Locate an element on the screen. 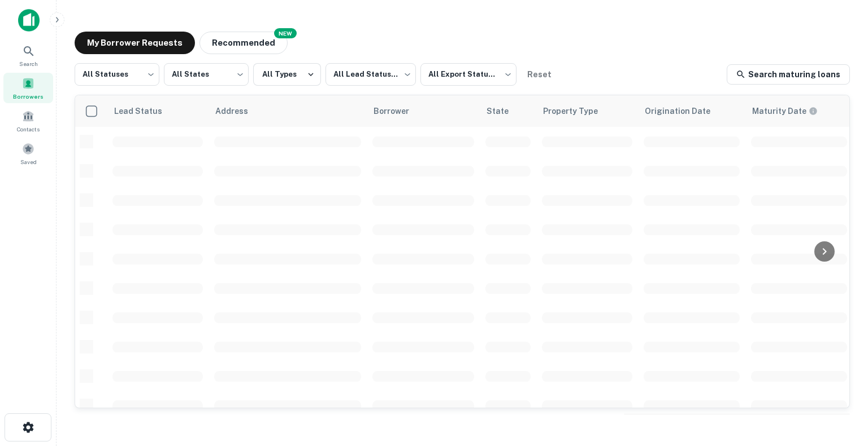 The width and height of the screenshot is (868, 446). a: Saved is located at coordinates (28, 153).